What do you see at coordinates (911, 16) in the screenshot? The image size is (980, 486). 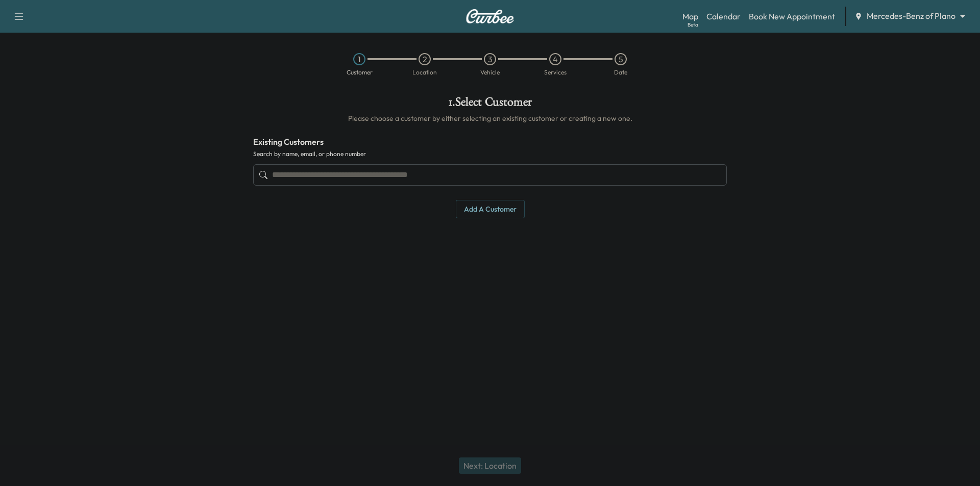 I see `span: Mercedes-Benz of Plano` at bounding box center [911, 16].